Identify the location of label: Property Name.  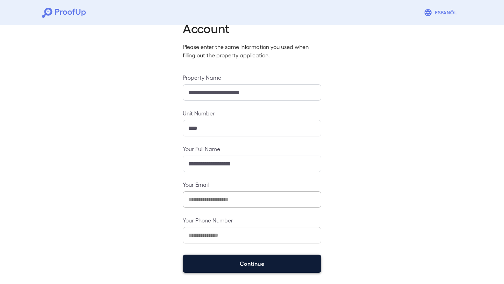
(252, 77).